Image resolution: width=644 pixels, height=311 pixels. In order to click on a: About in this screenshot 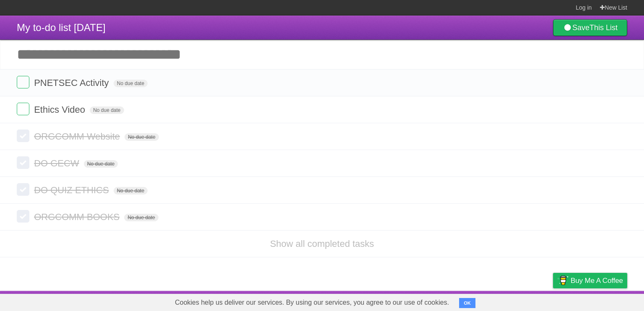, I will do `click(450, 301)`.